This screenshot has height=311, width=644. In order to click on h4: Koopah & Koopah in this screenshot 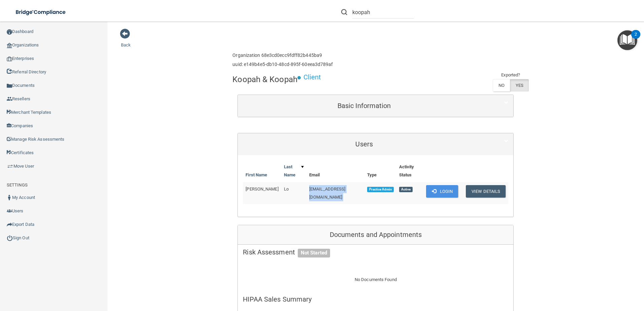, I will do `click(265, 80)`.